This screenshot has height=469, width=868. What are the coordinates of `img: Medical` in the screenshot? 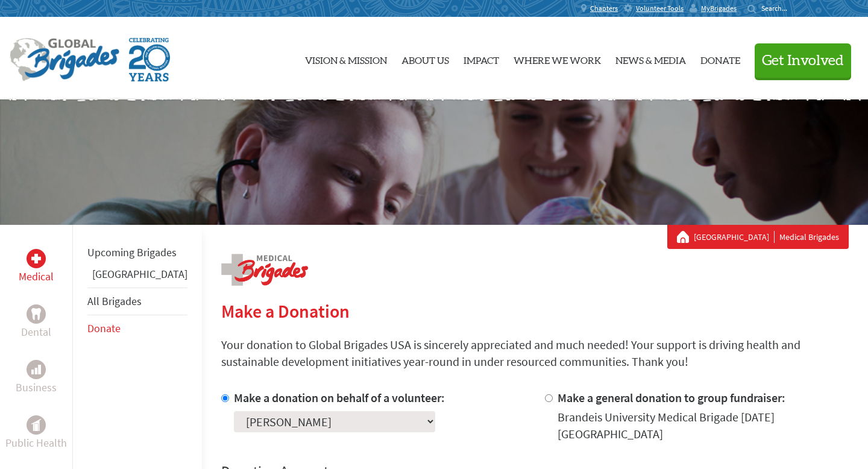 It's located at (36, 259).